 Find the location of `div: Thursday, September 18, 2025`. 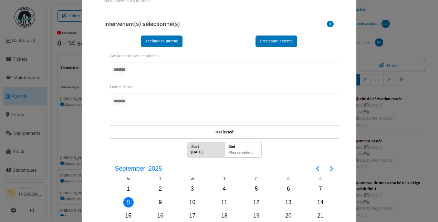

div: Thursday, September 18, 2025 is located at coordinates (224, 215).